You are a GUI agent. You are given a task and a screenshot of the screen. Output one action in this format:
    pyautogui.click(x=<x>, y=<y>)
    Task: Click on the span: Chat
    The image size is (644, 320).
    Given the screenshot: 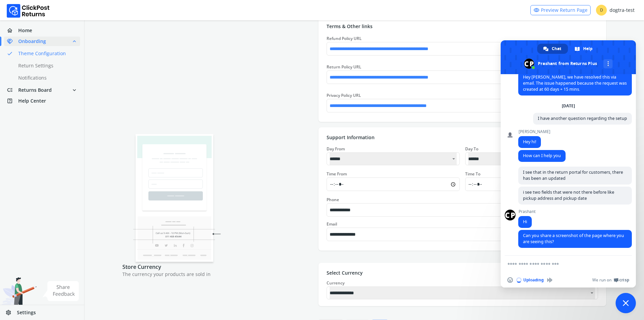 What is the action you would take?
    pyautogui.click(x=556, y=49)
    